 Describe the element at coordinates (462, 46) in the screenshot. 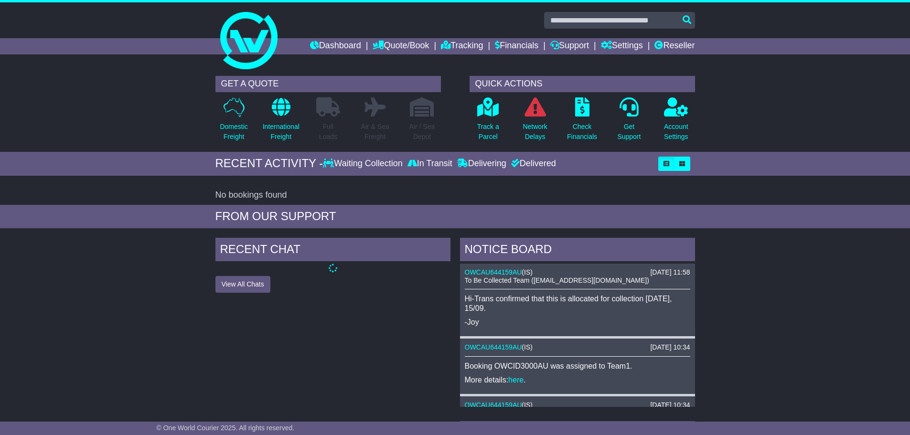

I see `a: Tracking` at that location.